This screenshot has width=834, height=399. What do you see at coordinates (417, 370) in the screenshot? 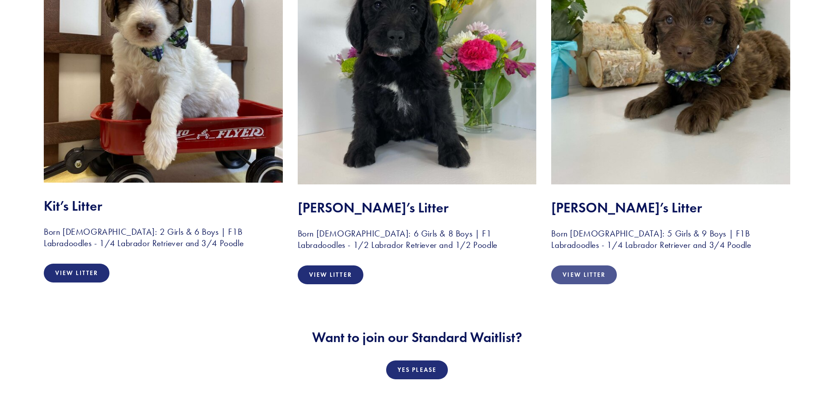
I see `a: Yes Please` at bounding box center [417, 370].